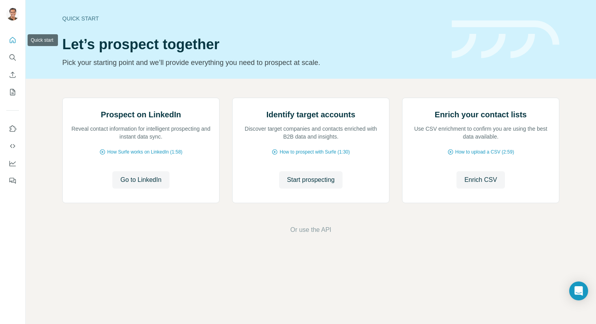  Describe the element at coordinates (481, 115) in the screenshot. I see `h2: Enrich your contact lists` at that location.